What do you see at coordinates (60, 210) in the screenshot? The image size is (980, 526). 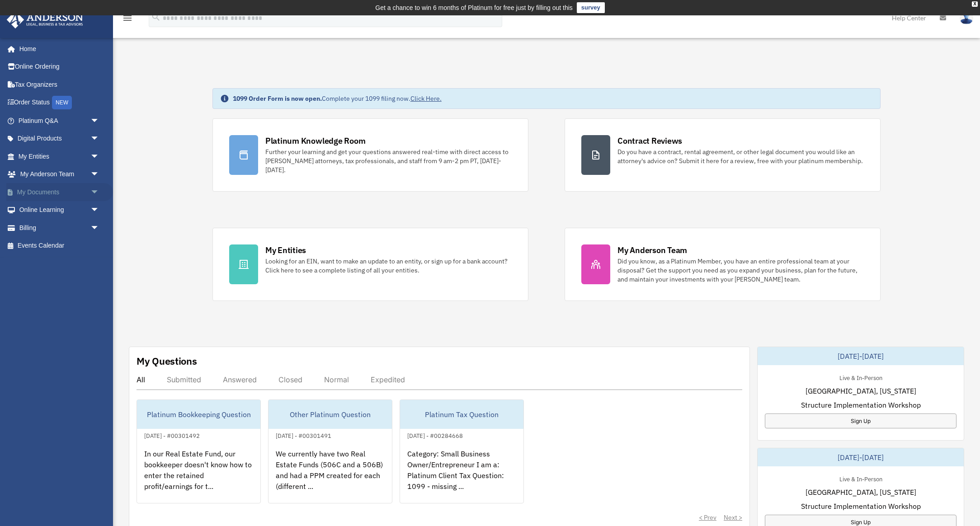 I see `a: Online Learningarrow_drop_down` at bounding box center [60, 210].